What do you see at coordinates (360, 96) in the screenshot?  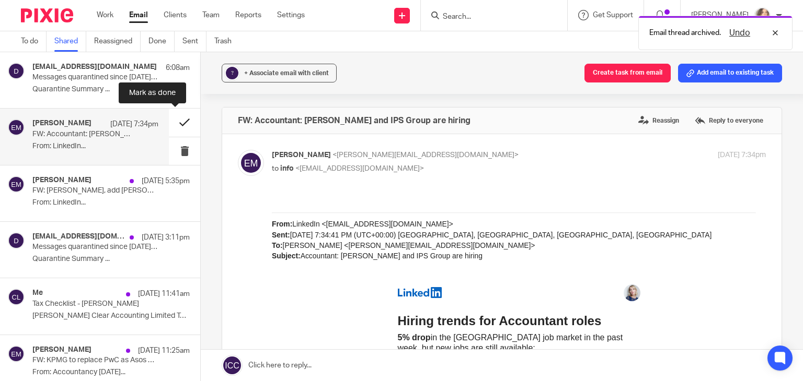 I see `img: Emma McGarity` at bounding box center [360, 96].